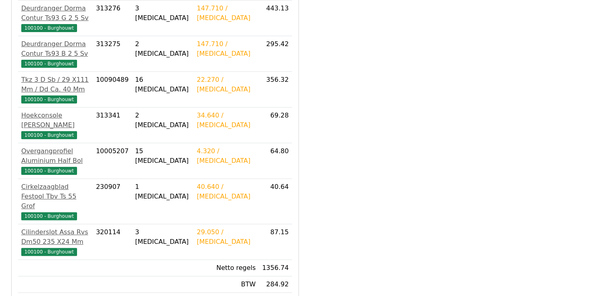 The image size is (607, 296). Describe the element at coordinates (55, 49) in the screenshot. I see `div: Deurdranger Dorma Contur Ts93 B 2 5 Sv` at that location.